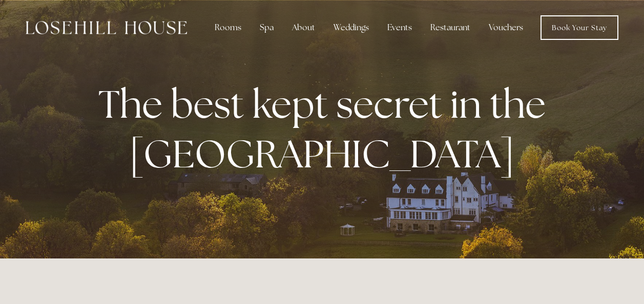 This screenshot has height=304, width=644. Describe the element at coordinates (351, 28) in the screenshot. I see `div: Weddings` at that location.